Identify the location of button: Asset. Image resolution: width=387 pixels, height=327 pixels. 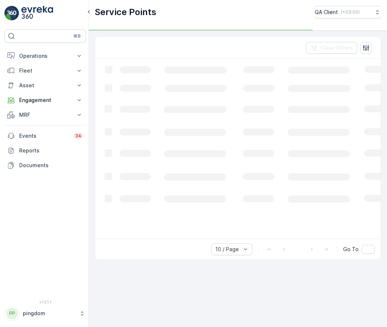
(45, 86).